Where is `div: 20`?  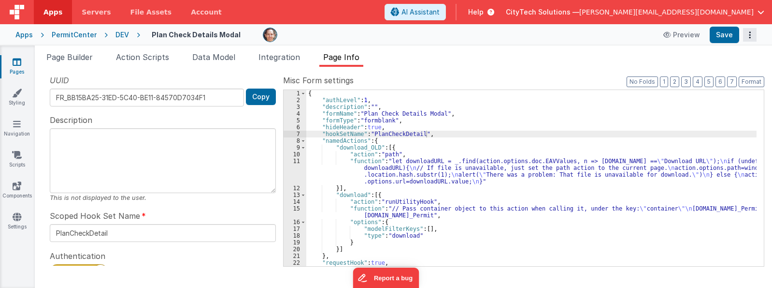 div: 20 is located at coordinates (295, 249).